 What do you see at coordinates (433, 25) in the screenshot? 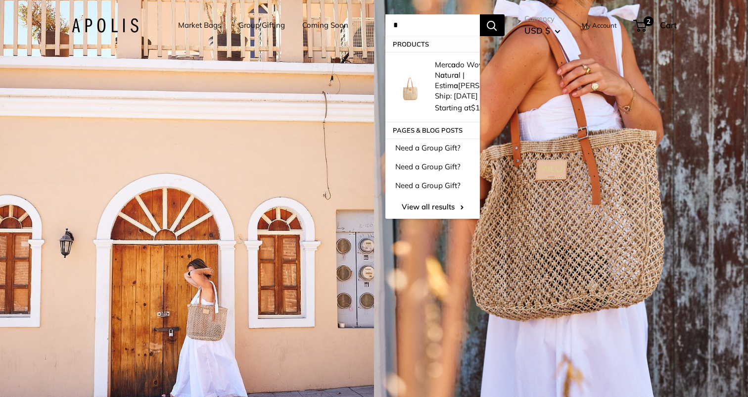
I see `input: Search...` at bounding box center [433, 25].